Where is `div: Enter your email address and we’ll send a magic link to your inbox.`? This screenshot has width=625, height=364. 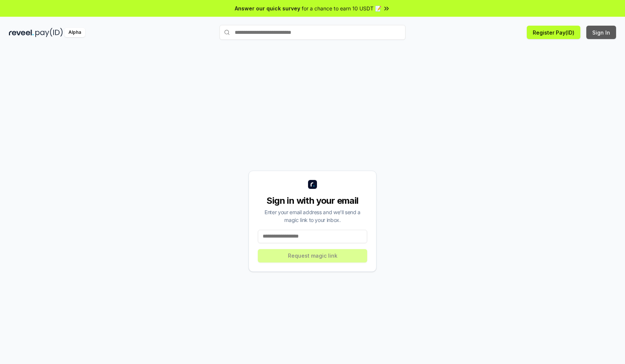 div: Enter your email address and we’ll send a magic link to your inbox. is located at coordinates (312, 216).